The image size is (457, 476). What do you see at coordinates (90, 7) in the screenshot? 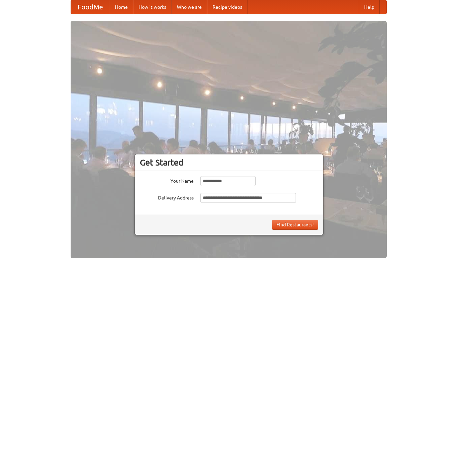
I see `a: FoodMe` at bounding box center [90, 7].